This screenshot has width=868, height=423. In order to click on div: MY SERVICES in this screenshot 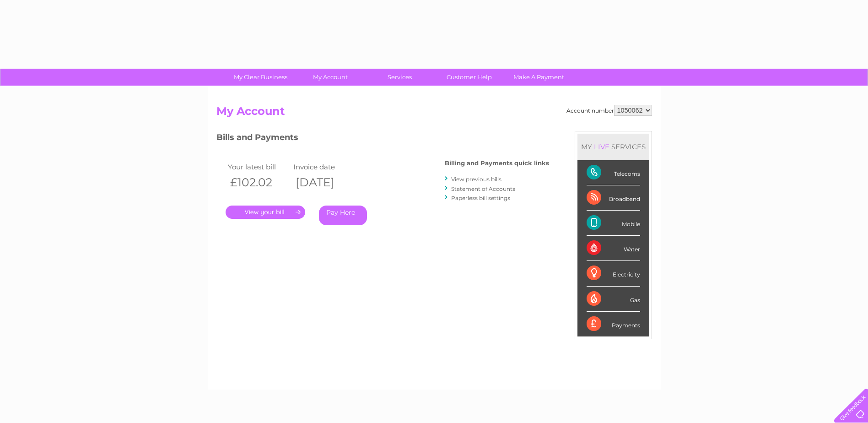, I will do `click(613, 146)`.